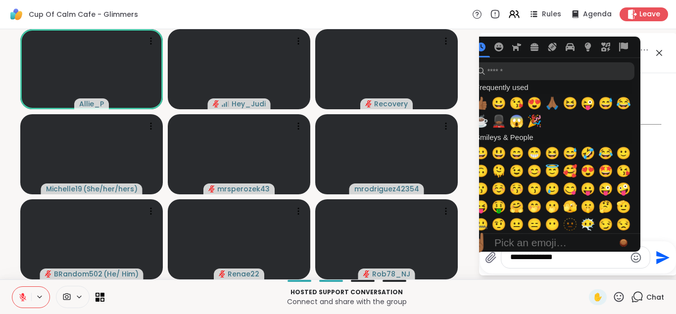  I want to click on span: Rob78_NJ, so click(391, 274).